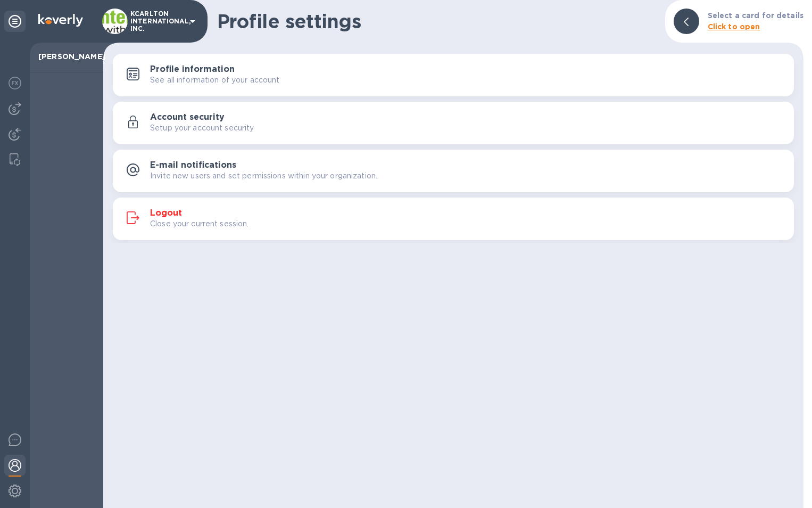 This screenshot has height=508, width=812. What do you see at coordinates (15, 83) in the screenshot?
I see `img: Foreign exchange` at bounding box center [15, 83].